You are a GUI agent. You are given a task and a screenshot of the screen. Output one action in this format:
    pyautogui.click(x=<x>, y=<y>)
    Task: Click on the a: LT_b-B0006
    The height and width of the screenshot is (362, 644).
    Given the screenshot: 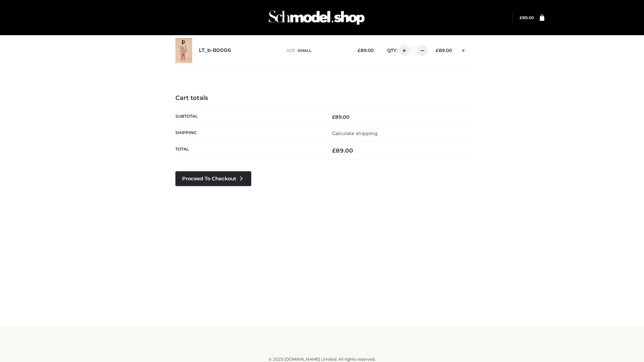 What is the action you would take?
    pyautogui.click(x=215, y=50)
    